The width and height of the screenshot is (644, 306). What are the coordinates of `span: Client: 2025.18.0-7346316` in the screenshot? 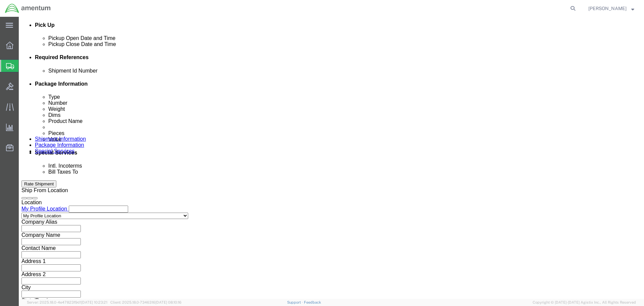 It's located at (146, 302).